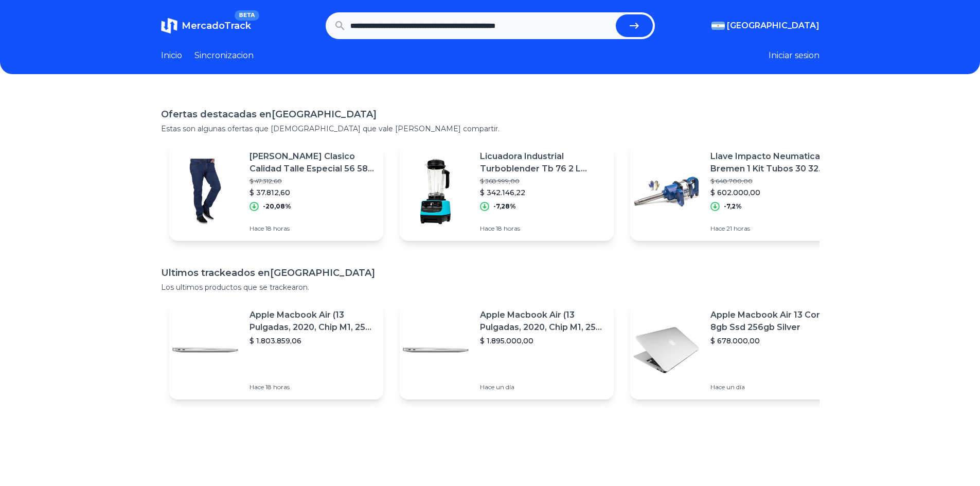 This screenshot has width=980, height=486. What do you see at coordinates (246, 15) in the screenshot?
I see `span: BETA` at bounding box center [246, 15].